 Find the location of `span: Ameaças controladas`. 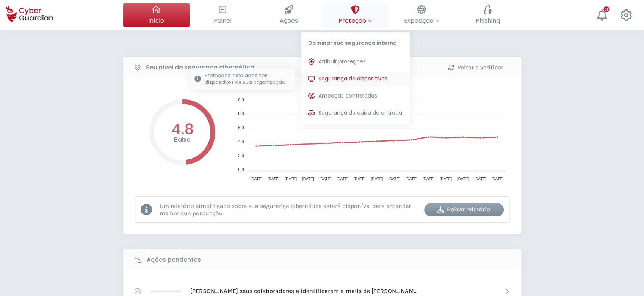

span: Ameaças controladas is located at coordinates (348, 96).